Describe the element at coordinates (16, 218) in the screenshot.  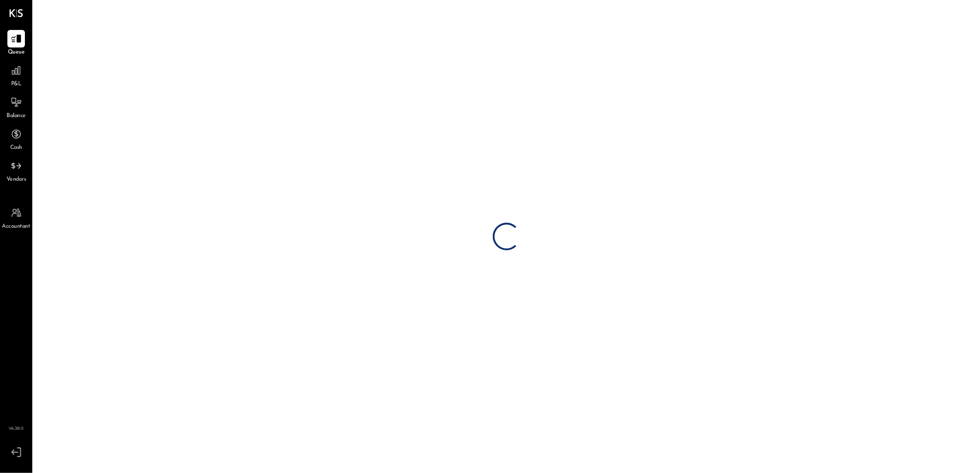
I see `a: Accountant` at that location.